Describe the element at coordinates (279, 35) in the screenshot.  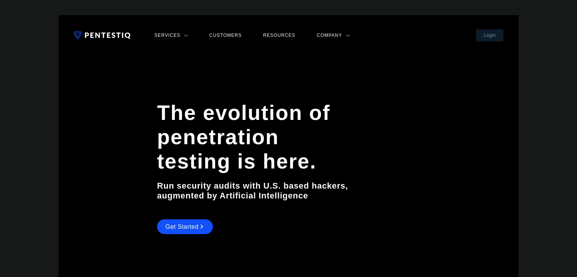
I see `a: Resources` at that location.